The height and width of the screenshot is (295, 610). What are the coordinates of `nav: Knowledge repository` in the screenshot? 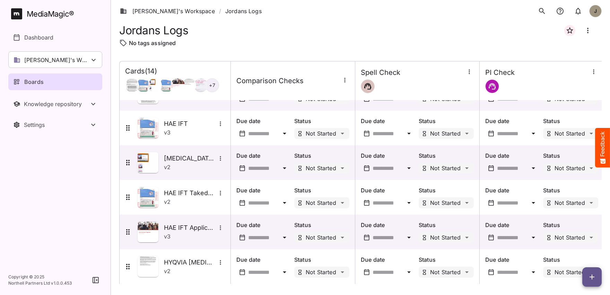 It's located at (55, 104).